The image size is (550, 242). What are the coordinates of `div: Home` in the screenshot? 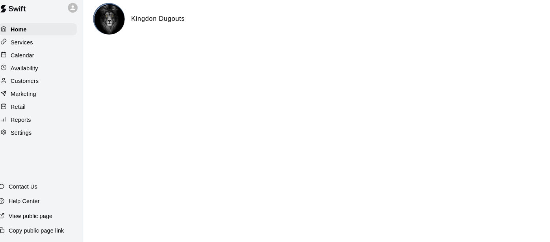 It's located at (44, 35).